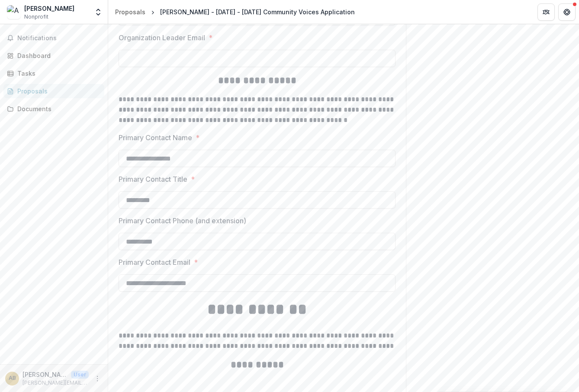 The image size is (579, 392). I want to click on p: Organization Leader Email, so click(162, 38).